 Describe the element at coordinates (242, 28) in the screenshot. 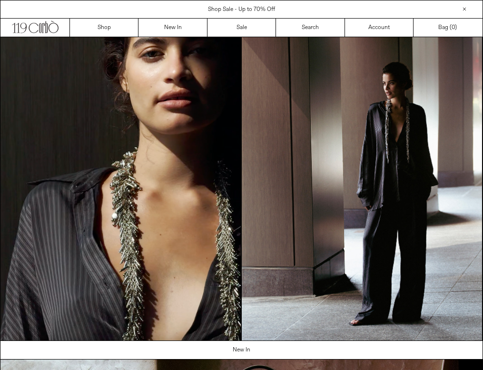

I see `a: Sale` at that location.